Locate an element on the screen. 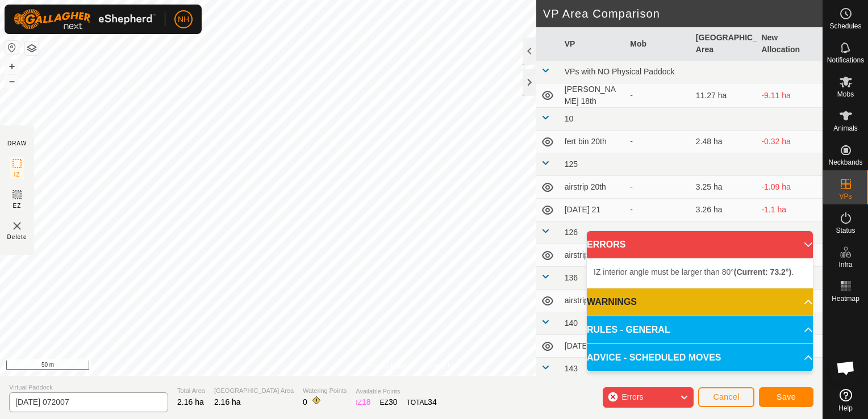  h2: VP Area Comparison is located at coordinates (683, 14).